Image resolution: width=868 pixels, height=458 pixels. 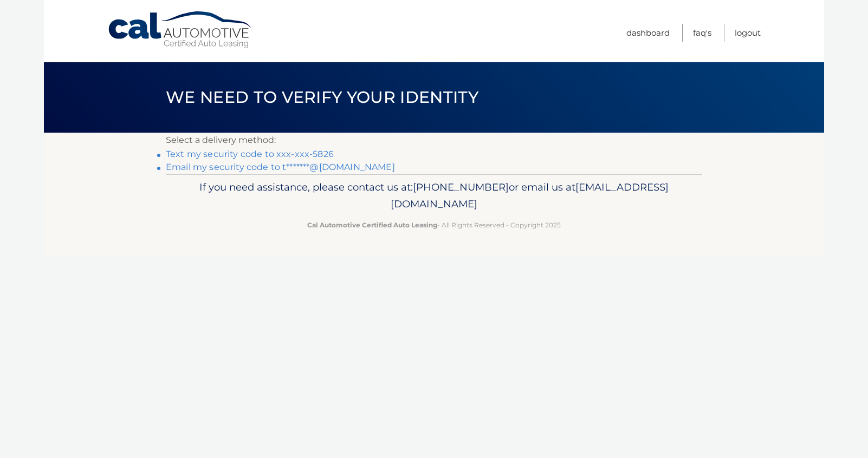 What do you see at coordinates (250, 154) in the screenshot?
I see `a: Text my security code to xxx-xxx-5826` at bounding box center [250, 154].